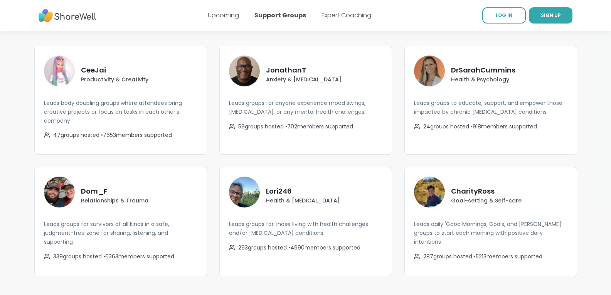 The image size is (611, 295). I want to click on span: SIGN UP, so click(551, 15).